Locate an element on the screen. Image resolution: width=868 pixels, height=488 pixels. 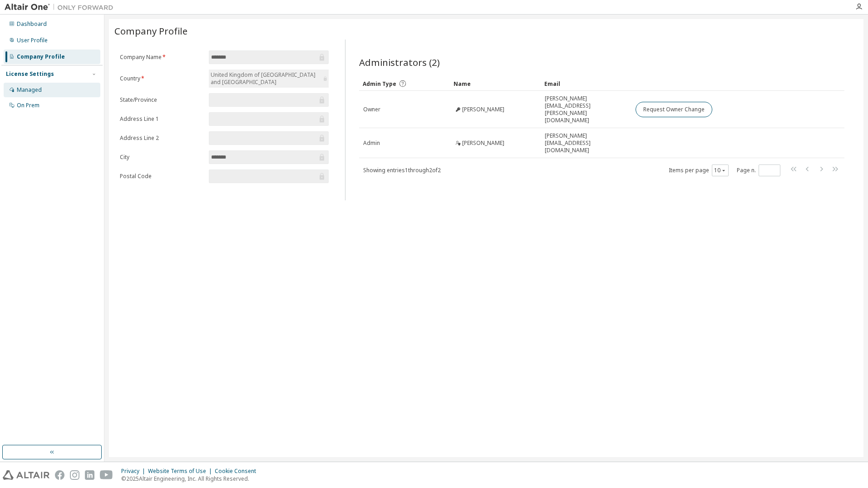
div: License Settings is located at coordinates (30, 74).